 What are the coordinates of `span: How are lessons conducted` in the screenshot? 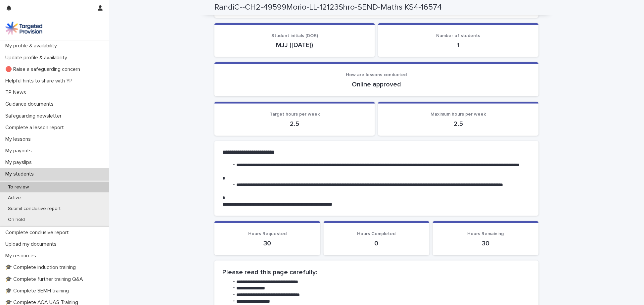 It's located at (377, 75).